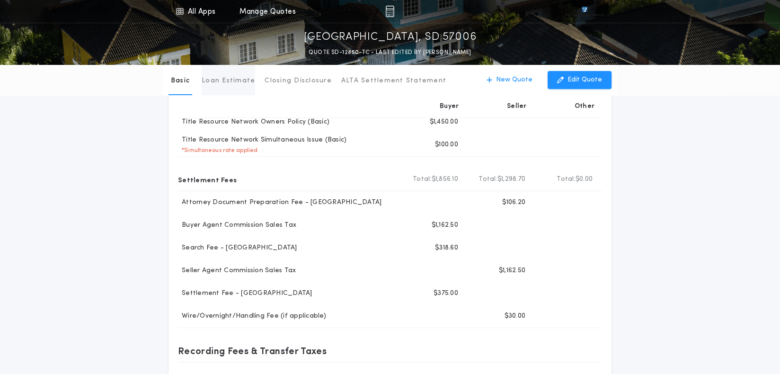 Image resolution: width=780 pixels, height=374 pixels. What do you see at coordinates (298, 81) in the screenshot?
I see `p: Closing Disclosure` at bounding box center [298, 81].